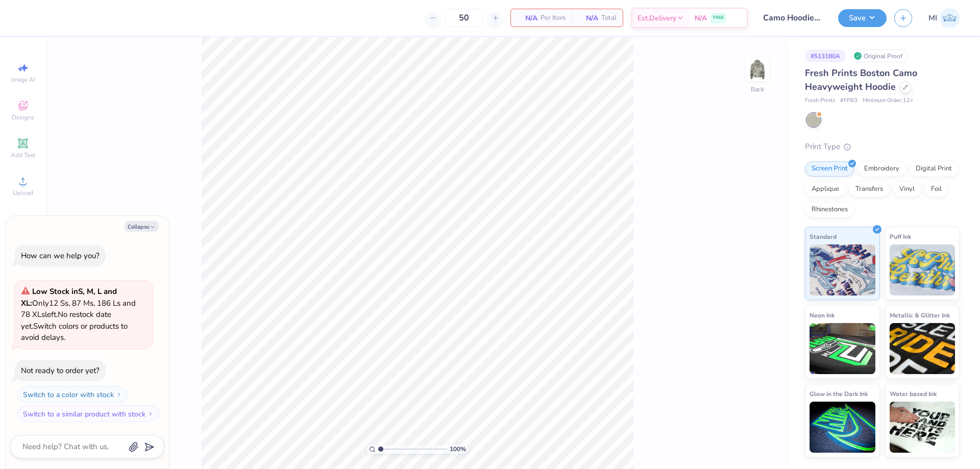 This screenshot has width=980, height=469. What do you see at coordinates (73, 394) in the screenshot?
I see `button: Switch to a color with stock` at bounding box center [73, 394].